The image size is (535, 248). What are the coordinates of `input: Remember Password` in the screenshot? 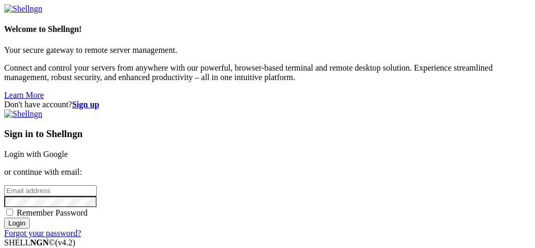 It's located at (9, 212).